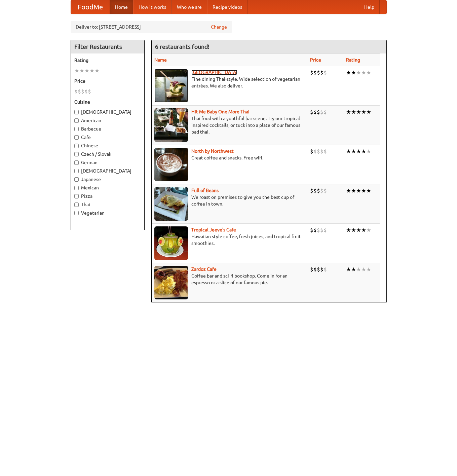 The image size is (457, 476). Describe the element at coordinates (108, 81) in the screenshot. I see `h5: Price` at that location.